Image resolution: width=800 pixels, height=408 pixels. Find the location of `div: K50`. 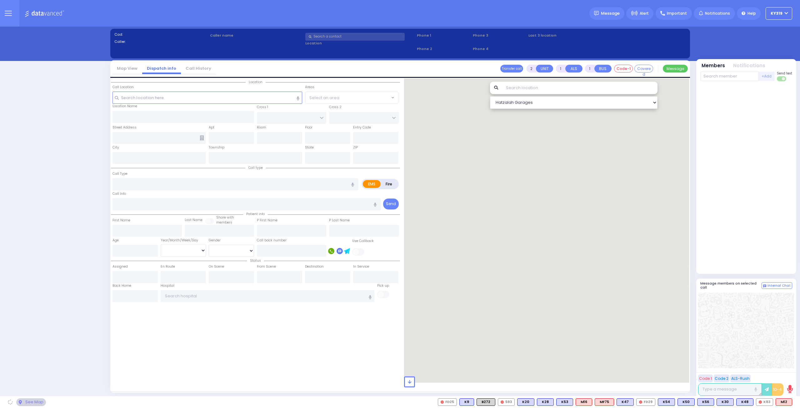

div: K50 is located at coordinates (686, 402).